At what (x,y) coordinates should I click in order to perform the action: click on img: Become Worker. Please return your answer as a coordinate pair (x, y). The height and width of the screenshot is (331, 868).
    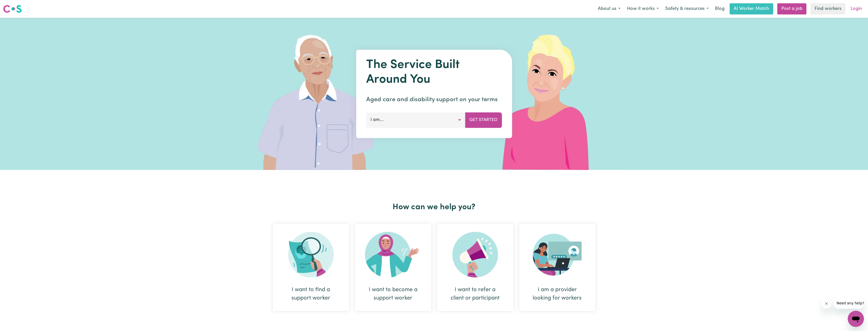
    Looking at the image, I should click on (393, 255).